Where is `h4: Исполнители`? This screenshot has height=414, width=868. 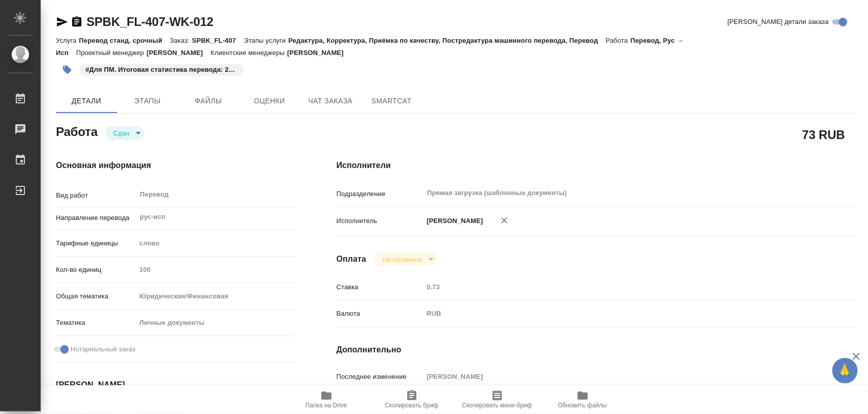
h4: Исполнители is located at coordinates (597, 165).